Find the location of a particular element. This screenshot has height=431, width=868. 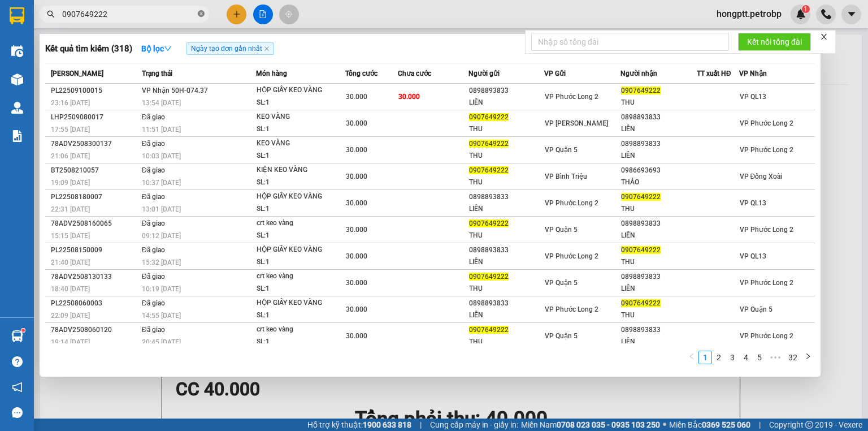

div: PL22508180007 is located at coordinates (94, 197).